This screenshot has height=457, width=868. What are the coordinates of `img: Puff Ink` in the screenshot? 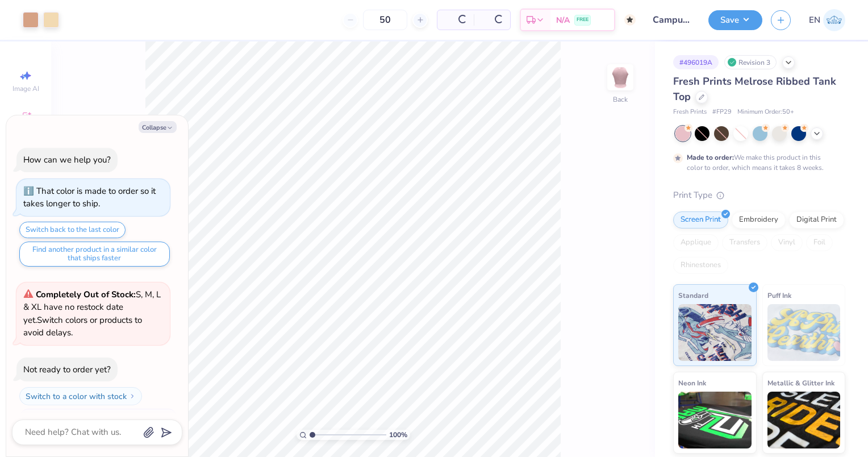 It's located at (804, 333).